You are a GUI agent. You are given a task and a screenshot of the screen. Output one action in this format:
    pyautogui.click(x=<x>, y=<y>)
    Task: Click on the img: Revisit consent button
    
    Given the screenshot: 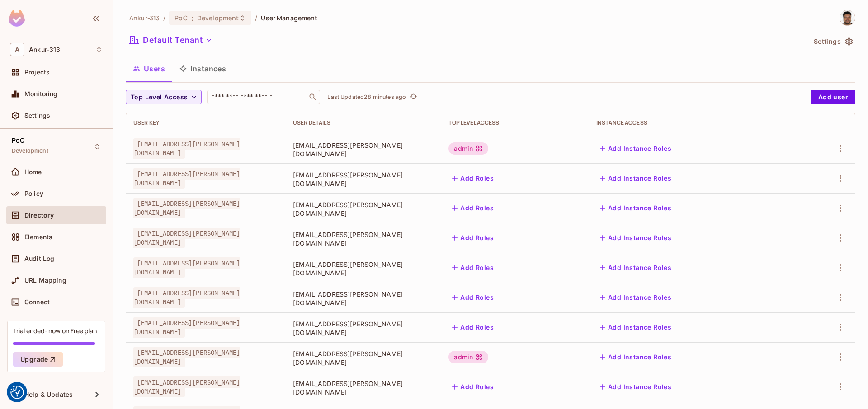 What is the action you would take?
    pyautogui.click(x=17, y=392)
    